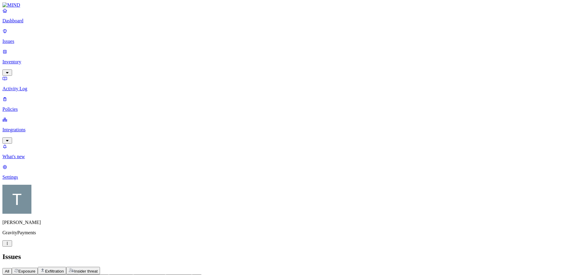 The image size is (580, 275). What do you see at coordinates (290, 104) in the screenshot?
I see `a: Policies` at bounding box center [290, 104].